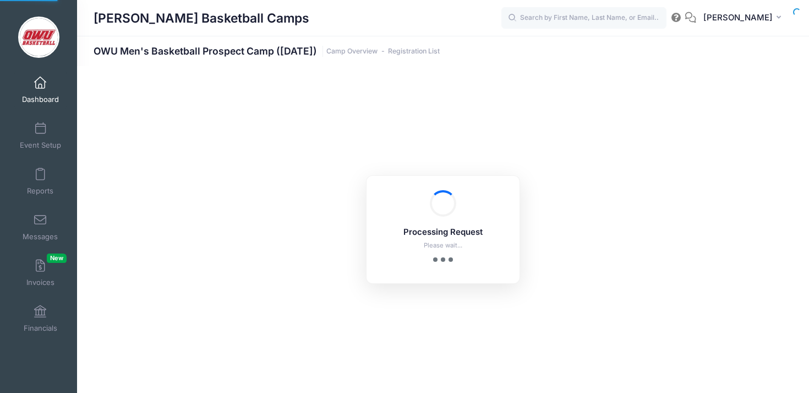  Describe the element at coordinates (40, 328) in the screenshot. I see `span: Financials` at that location.